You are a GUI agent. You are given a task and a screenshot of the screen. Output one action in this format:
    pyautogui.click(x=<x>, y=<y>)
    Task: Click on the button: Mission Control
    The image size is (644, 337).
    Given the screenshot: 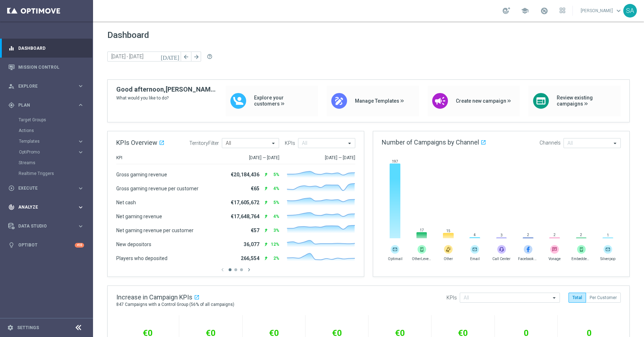 What is the action you would take?
    pyautogui.click(x=46, y=67)
    